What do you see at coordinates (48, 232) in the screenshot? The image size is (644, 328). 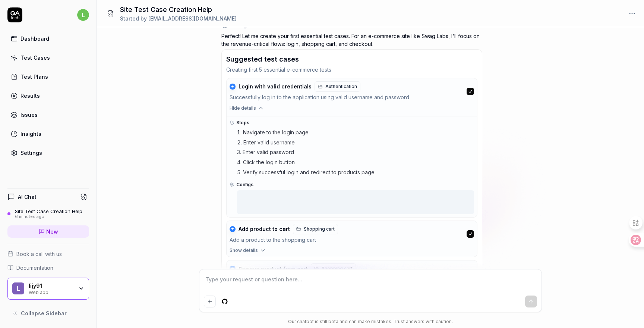 I see `a: New` at bounding box center [48, 232].